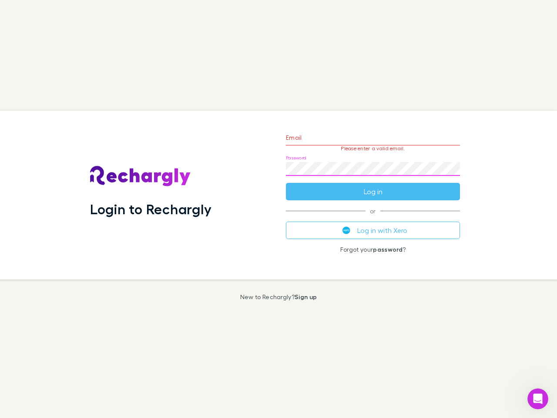 This screenshot has width=557, height=418. What do you see at coordinates (373, 211) in the screenshot?
I see `span: or` at bounding box center [373, 211].